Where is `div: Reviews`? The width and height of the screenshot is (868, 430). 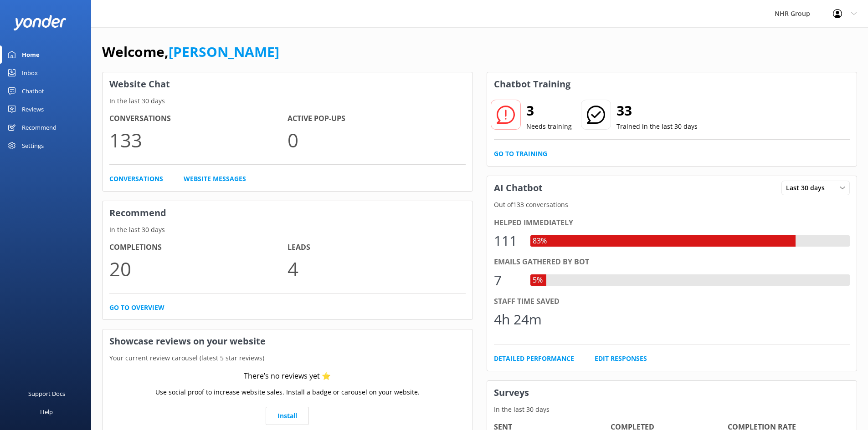
div: Reviews is located at coordinates (33, 109).